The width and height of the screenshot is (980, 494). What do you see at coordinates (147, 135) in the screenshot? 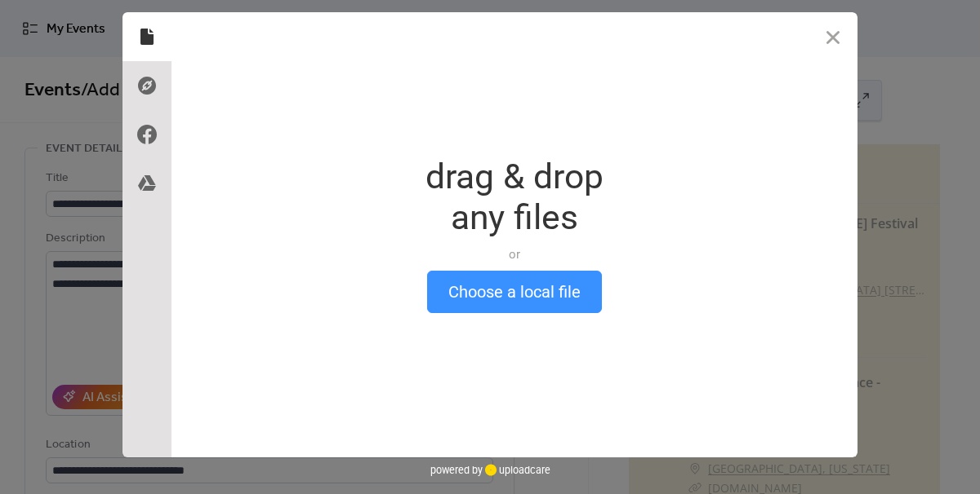
I see `div: Facebook` at bounding box center [147, 135].